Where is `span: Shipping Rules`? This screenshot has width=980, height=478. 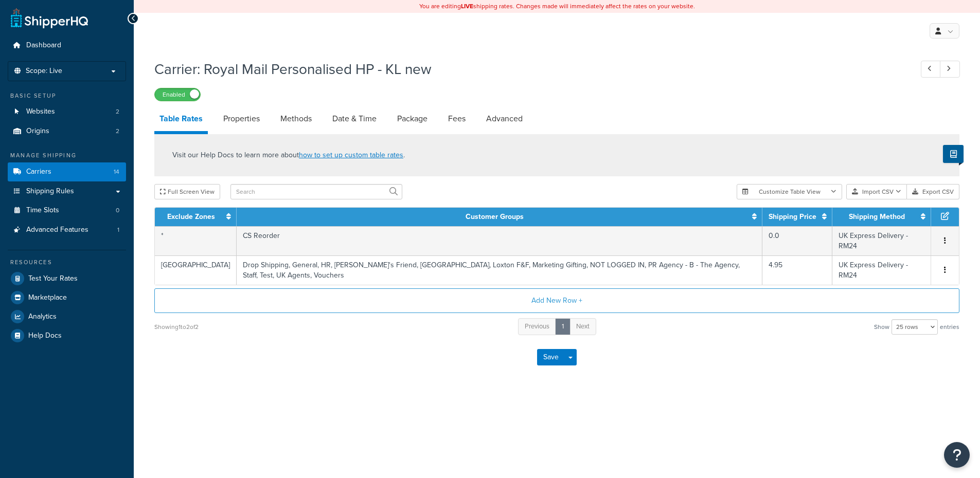 span: Shipping Rules is located at coordinates (50, 191).